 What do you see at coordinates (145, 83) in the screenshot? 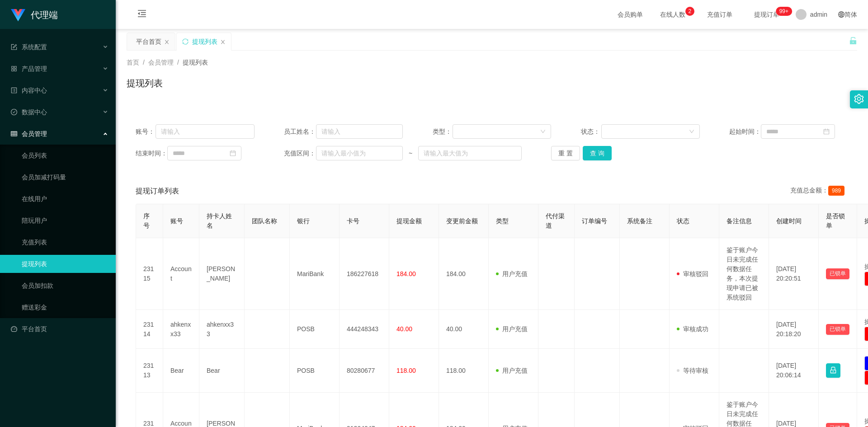
I see `h1: 提现列表` at bounding box center [145, 83].